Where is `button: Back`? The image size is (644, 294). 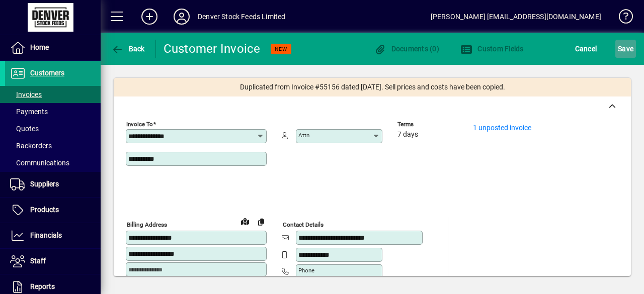
button: Back is located at coordinates (127, 49).